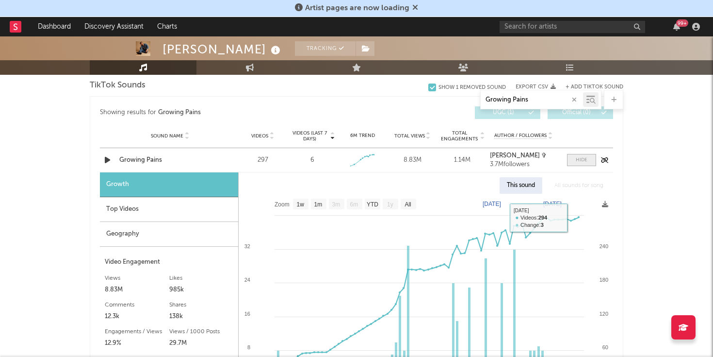  What do you see at coordinates (263, 160) in the screenshot?
I see `div: 297` at bounding box center [263, 160].